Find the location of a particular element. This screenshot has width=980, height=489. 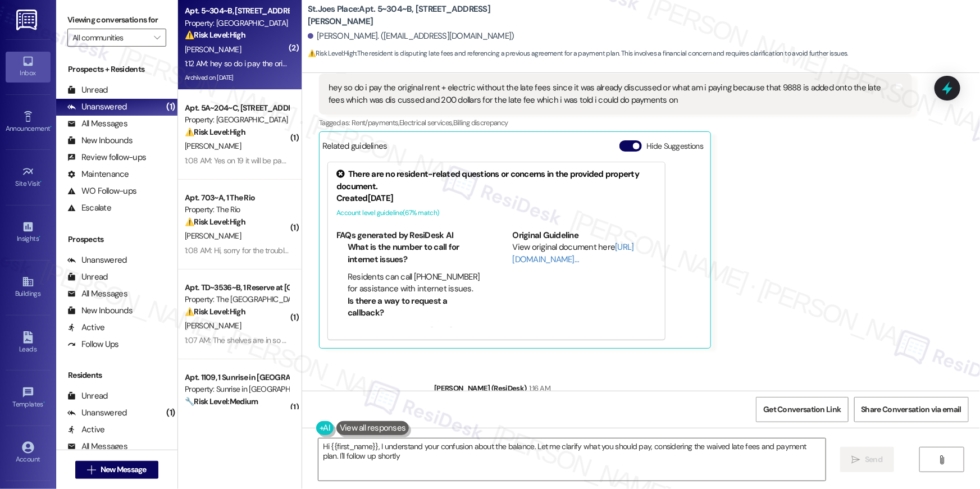

div: Account level guideline ( 67 % match) is located at coordinates (497, 213).